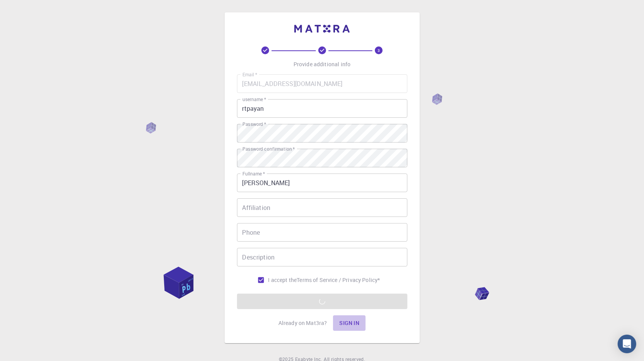 This screenshot has width=644, height=361. I want to click on button: Sign in, so click(349, 323).